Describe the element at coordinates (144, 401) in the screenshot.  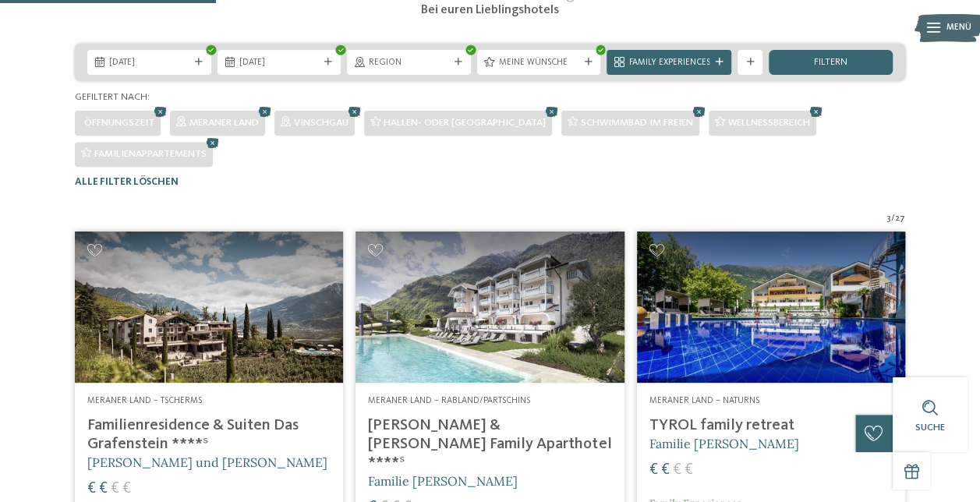
I see `span: Meraner Land – Tscherms` at that location.